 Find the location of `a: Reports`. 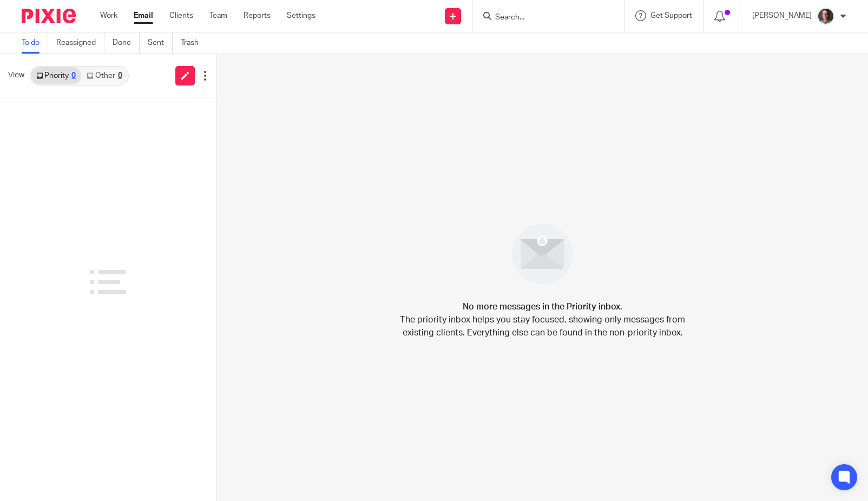

a: Reports is located at coordinates (257, 16).